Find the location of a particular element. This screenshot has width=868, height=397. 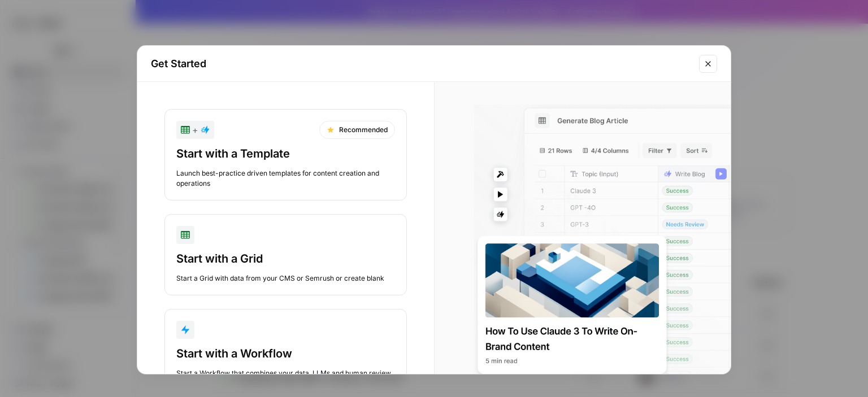

button: Start with a GridStart a Grid with data from your CMS or Semrush or create blank is located at coordinates (285, 255).